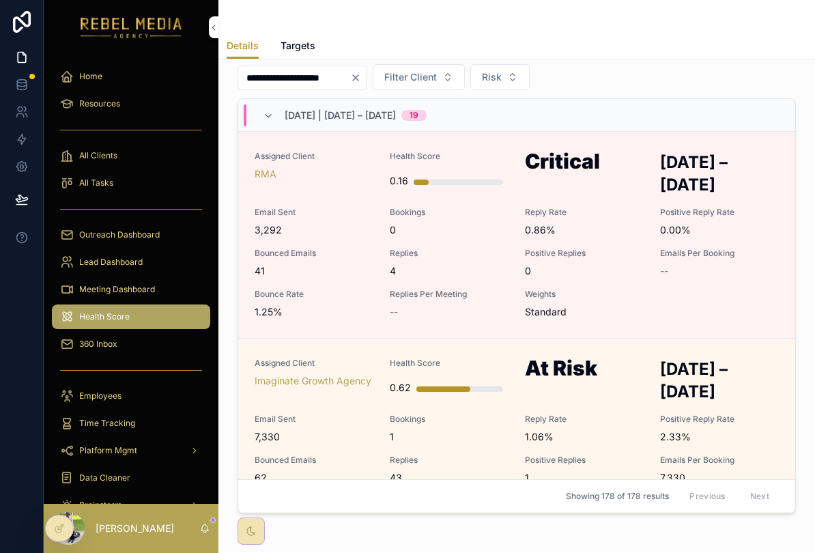 The height and width of the screenshot is (553, 815). What do you see at coordinates (242, 46) in the screenshot?
I see `span: Details` at bounding box center [242, 46].